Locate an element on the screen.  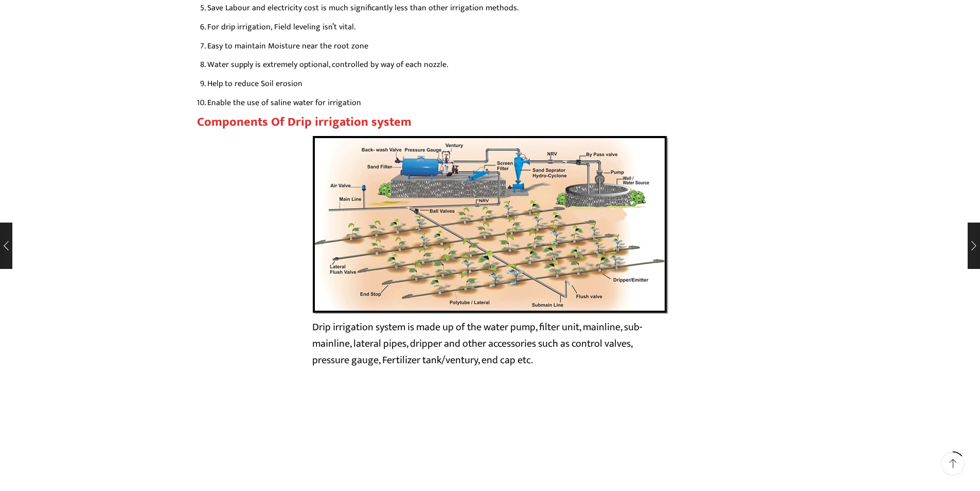
li: Help to reduce Soil erosion is located at coordinates (496, 83).